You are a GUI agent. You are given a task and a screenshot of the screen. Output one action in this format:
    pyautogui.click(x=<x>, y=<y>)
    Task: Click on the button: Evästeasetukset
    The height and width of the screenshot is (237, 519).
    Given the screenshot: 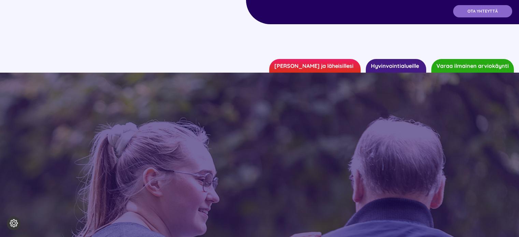 What is the action you would take?
    pyautogui.click(x=14, y=224)
    